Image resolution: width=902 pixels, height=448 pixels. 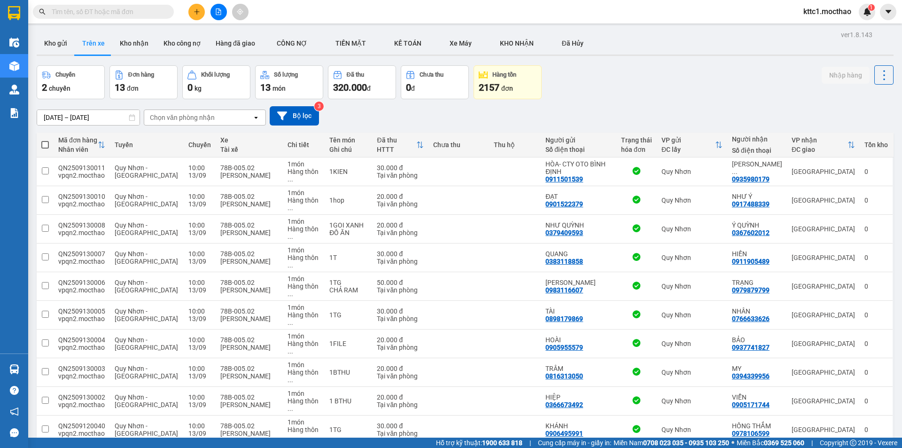 What do you see at coordinates (757, 340) in the screenshot?
I see `div: BẢO` at bounding box center [757, 340].